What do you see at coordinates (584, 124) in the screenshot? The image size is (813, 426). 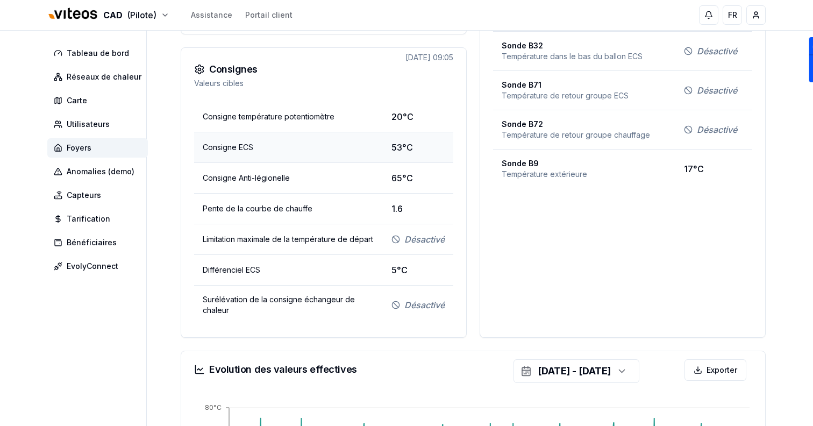 I see `span: Sonde B72` at bounding box center [584, 124].